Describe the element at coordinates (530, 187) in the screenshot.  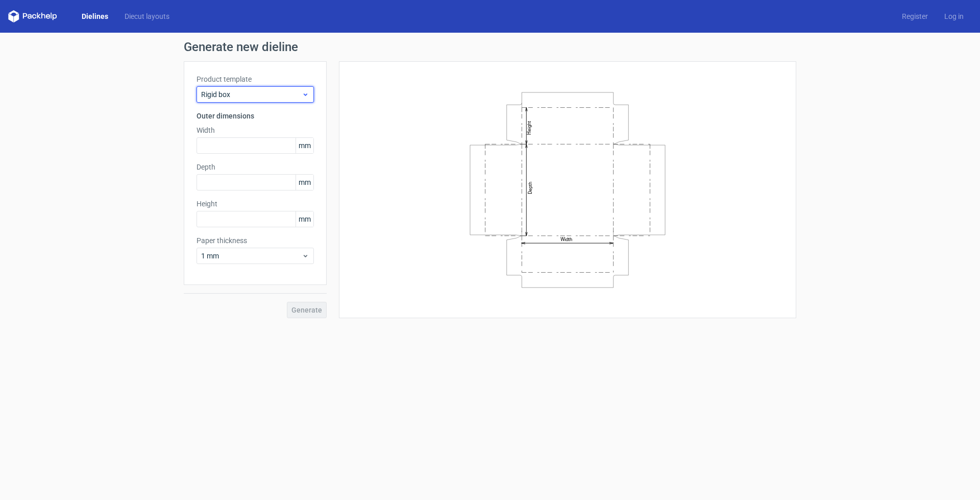
I see `text: Depth` at that location.